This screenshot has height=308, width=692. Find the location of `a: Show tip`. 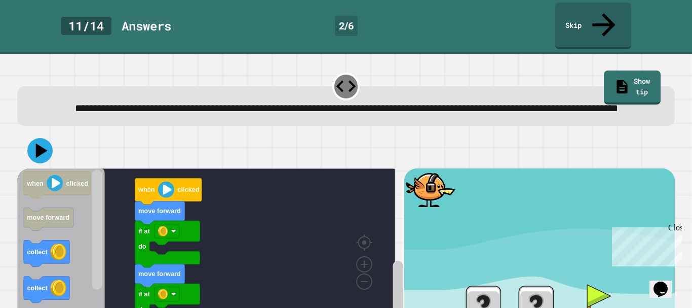

a: Show tip is located at coordinates (632, 87).